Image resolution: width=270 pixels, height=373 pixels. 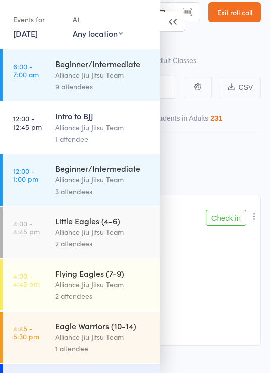 What do you see at coordinates (26, 333) in the screenshot?
I see `time: 4:45 - 5:30 pm` at bounding box center [26, 333].